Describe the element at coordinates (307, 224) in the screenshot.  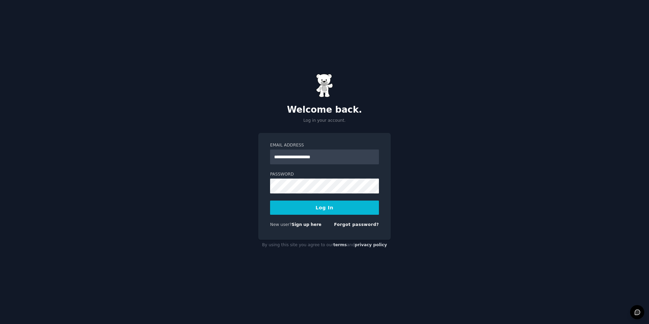
I see `a: Sign up here` at that location.